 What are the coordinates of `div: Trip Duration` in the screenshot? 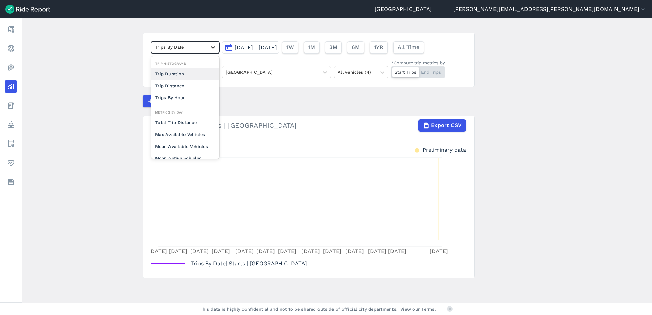 It's located at (185, 74).